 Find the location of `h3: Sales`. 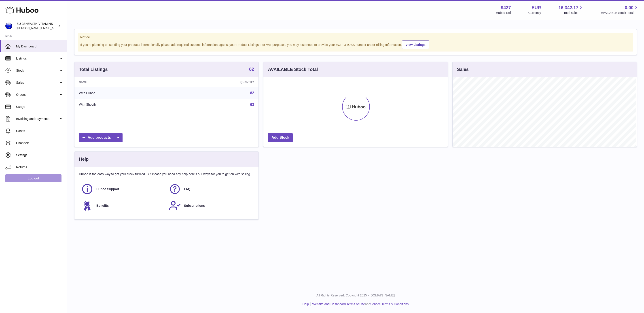

h3: Sales is located at coordinates (463, 69).